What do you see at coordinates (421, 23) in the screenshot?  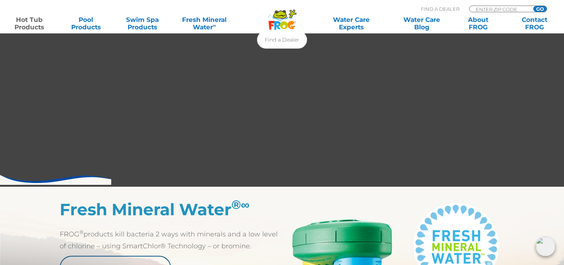 I see `a: Water CareBlog` at bounding box center [421, 23].